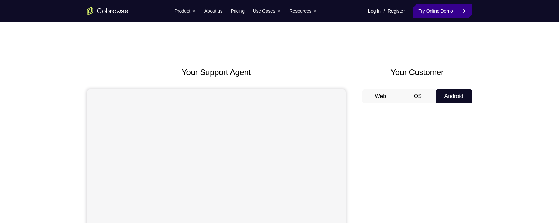 Image resolution: width=559 pixels, height=223 pixels. Describe the element at coordinates (108, 11) in the screenshot. I see `a: Go to the home page` at that location.